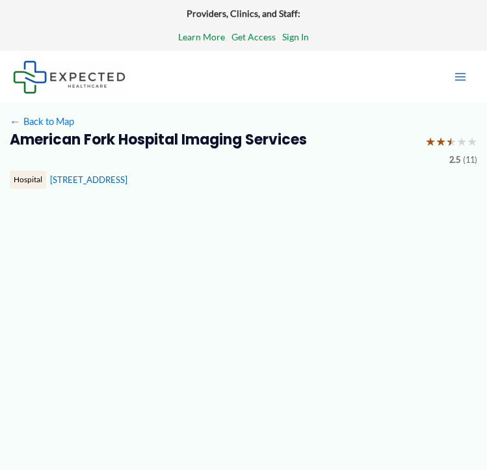  Describe the element at coordinates (455, 160) in the screenshot. I see `span: 2.5` at that location.